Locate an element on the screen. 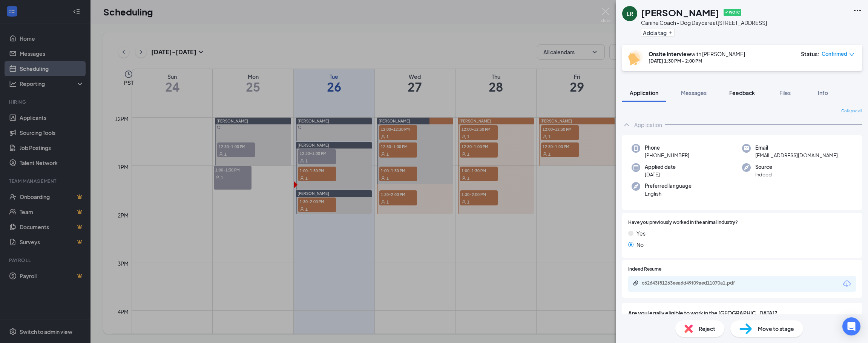 This screenshot has height=343, width=868. div: c62643f81263eea6d49f09aed11070a1.pdf is located at coordinates (695, 283).